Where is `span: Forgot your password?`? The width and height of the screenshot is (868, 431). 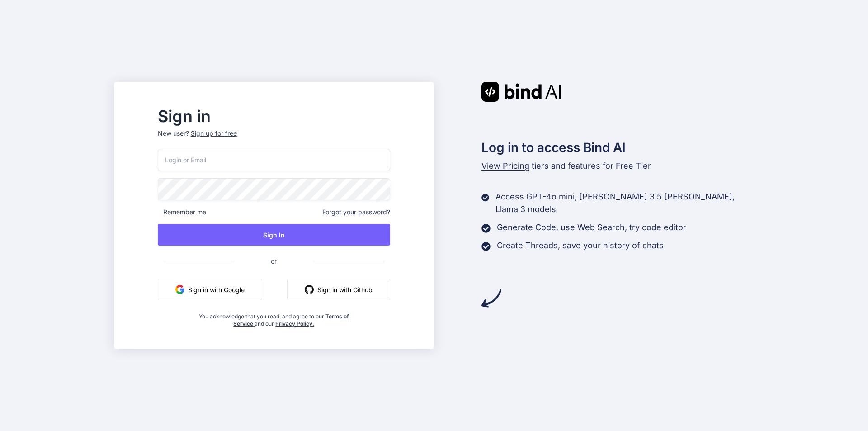 span: Forgot your password? is located at coordinates (356, 212).